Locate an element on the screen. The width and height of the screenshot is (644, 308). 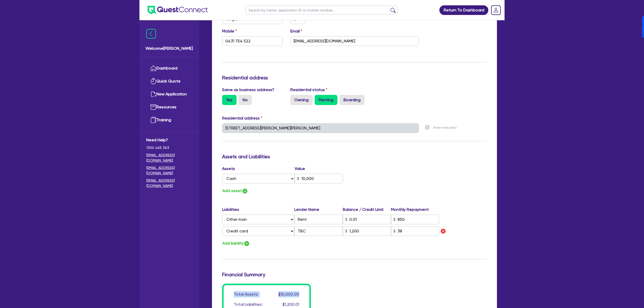
label: Residential status is located at coordinates (309, 90).